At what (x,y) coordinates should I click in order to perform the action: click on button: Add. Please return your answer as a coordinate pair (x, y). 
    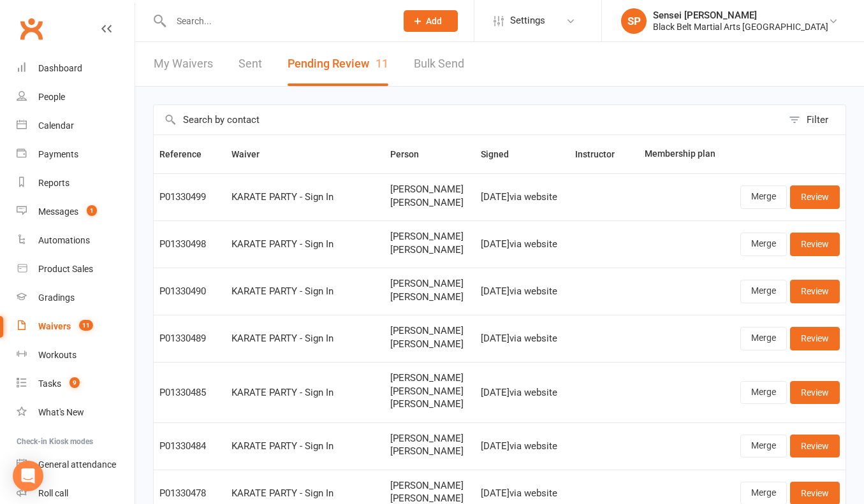
    Looking at the image, I should click on (430, 21).